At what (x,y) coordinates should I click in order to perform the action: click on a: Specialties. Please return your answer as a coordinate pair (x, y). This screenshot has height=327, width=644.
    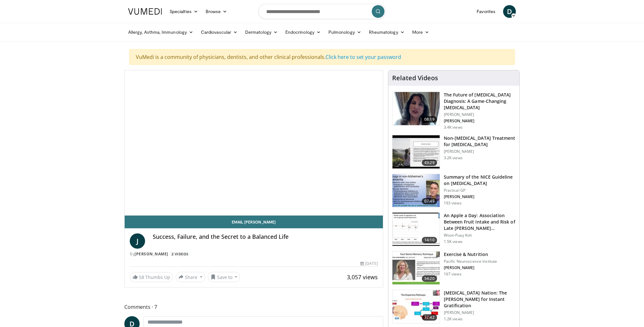
    Looking at the image, I should click on (183, 11).